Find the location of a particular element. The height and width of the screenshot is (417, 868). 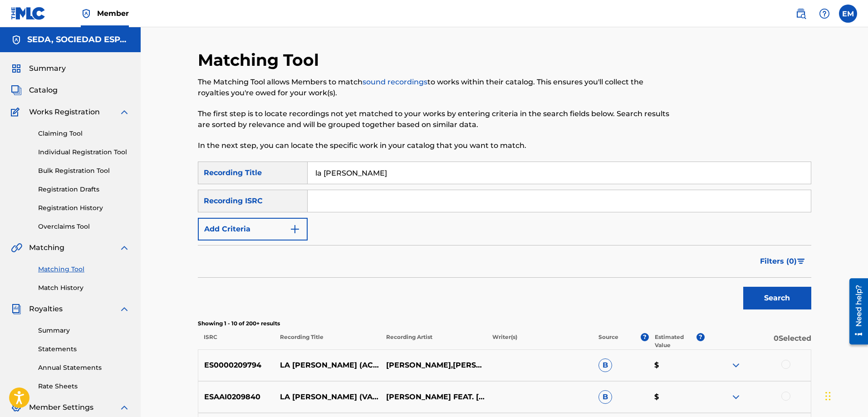

a: Bulk Registration Tool is located at coordinates (84, 171).